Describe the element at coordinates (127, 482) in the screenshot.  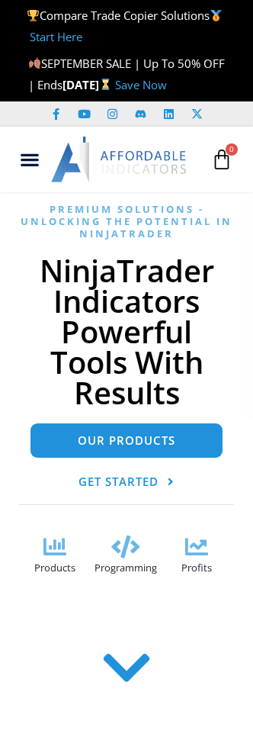
I see `a: Get Started` at that location.